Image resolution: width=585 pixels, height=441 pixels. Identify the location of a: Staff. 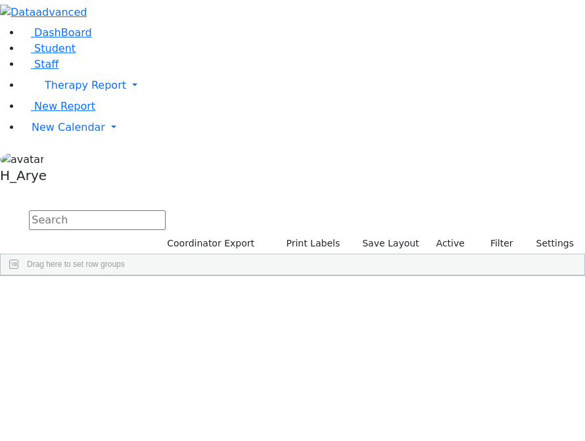
(39, 64).